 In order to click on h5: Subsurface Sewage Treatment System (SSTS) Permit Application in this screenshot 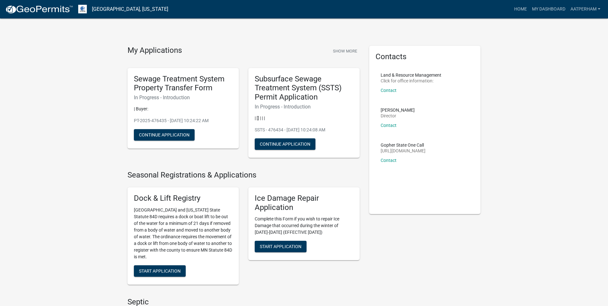, I will do `click(304, 88)`.